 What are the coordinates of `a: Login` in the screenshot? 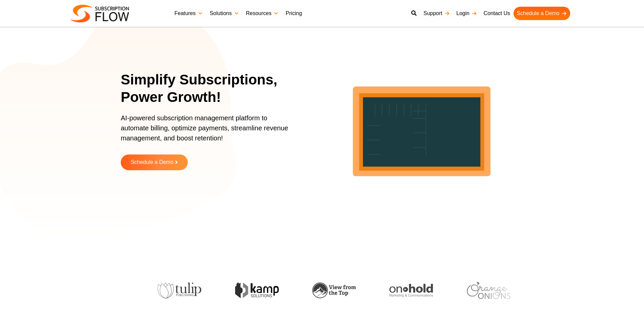 It's located at (467, 13).